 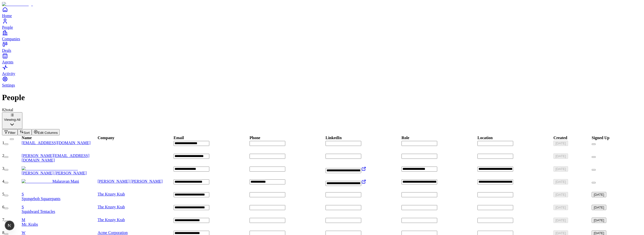 I want to click on a: Acme Corporation, so click(x=113, y=232).